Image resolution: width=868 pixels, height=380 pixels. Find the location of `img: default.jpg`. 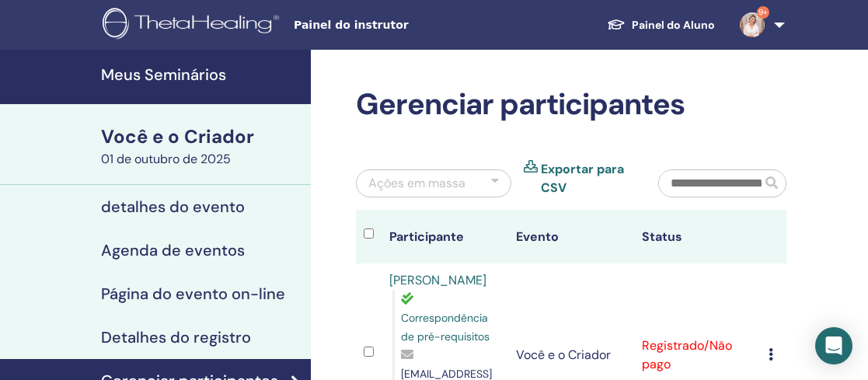

img: default.jpg is located at coordinates (752, 25).